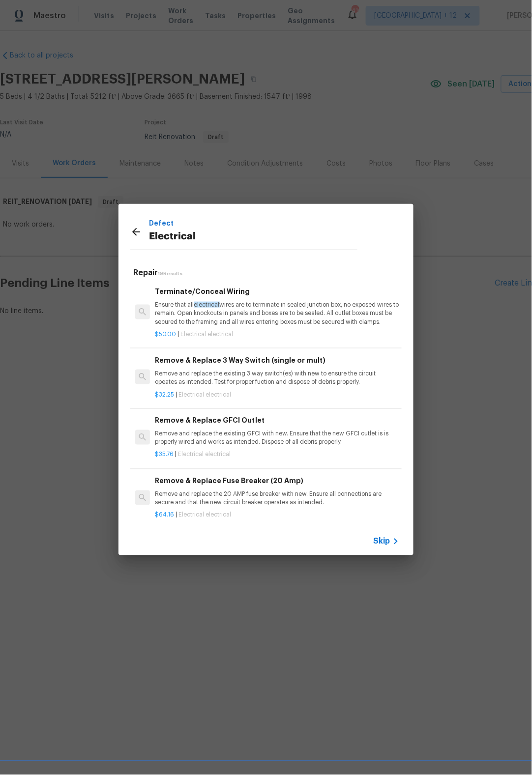 The image size is (532, 775). I want to click on h6: Remove & Replace GFCI Outlet, so click(277, 421).